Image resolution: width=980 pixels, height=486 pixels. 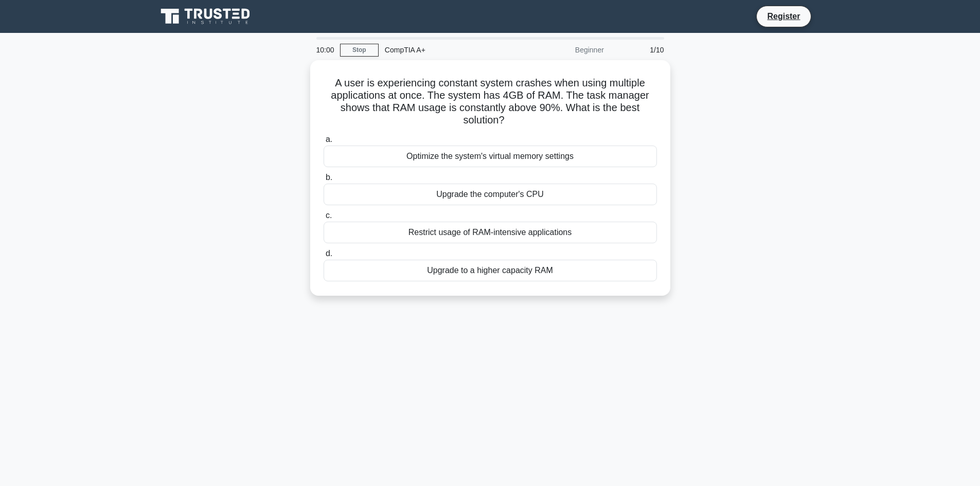 I want to click on h5: A user is experiencing constant system crashes when using multiple applications at once. The syst..., so click(x=490, y=102).